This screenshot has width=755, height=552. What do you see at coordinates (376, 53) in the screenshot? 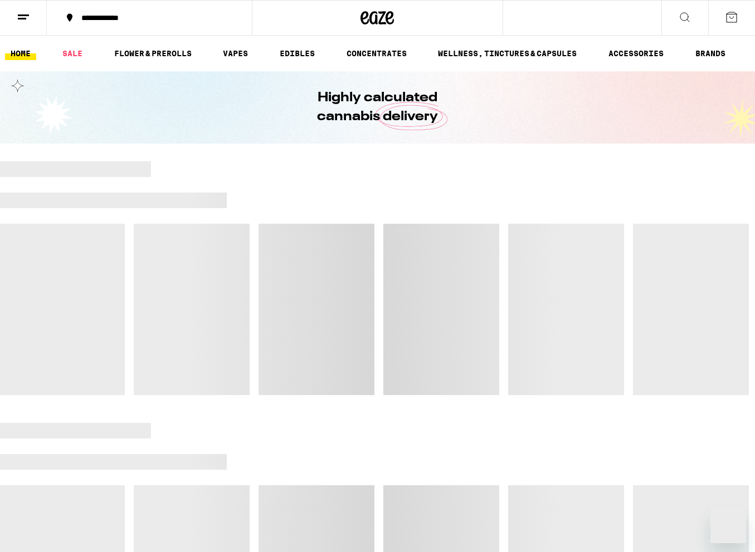
I see `a: CONCENTRATES` at bounding box center [376, 53].